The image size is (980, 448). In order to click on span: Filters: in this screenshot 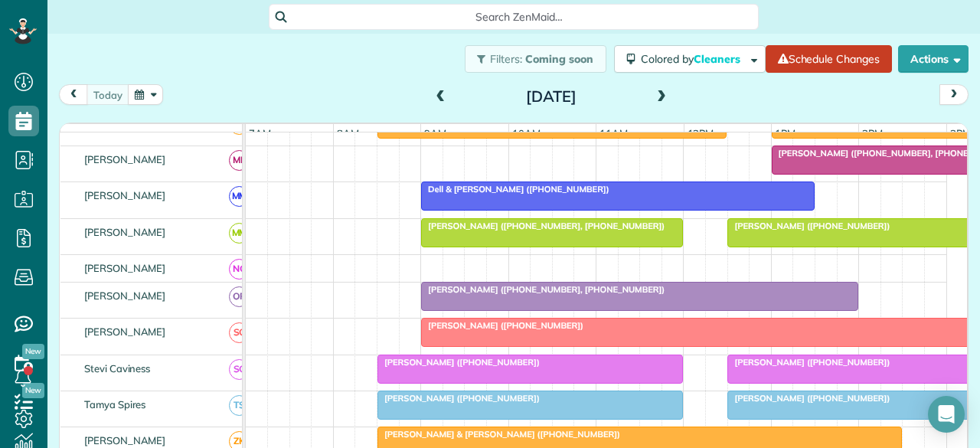, I will do `click(506, 59)`.